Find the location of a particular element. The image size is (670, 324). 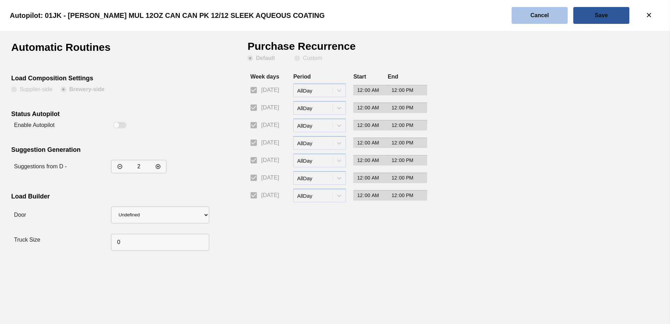

label: Door is located at coordinates (20, 214).